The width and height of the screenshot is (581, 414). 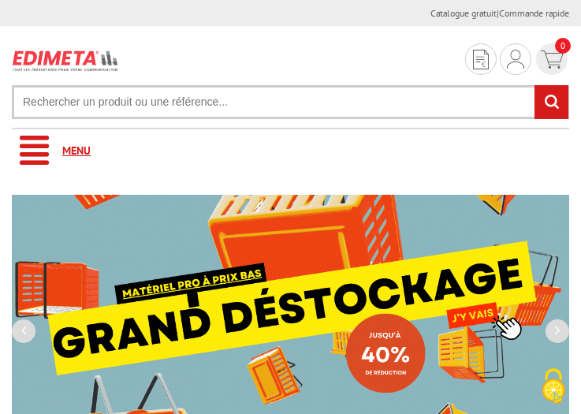 I want to click on a: Menu, so click(x=290, y=151).